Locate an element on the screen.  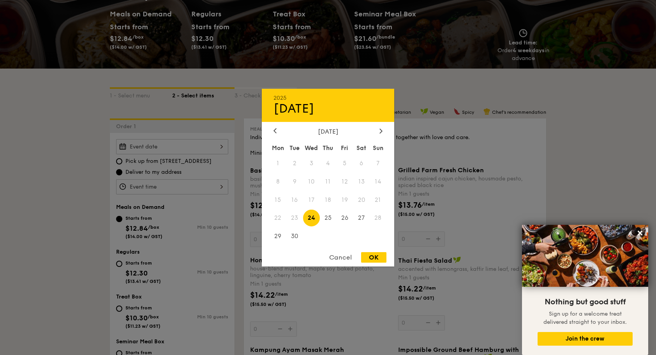
span: Nothing but good stuff is located at coordinates (585, 302).